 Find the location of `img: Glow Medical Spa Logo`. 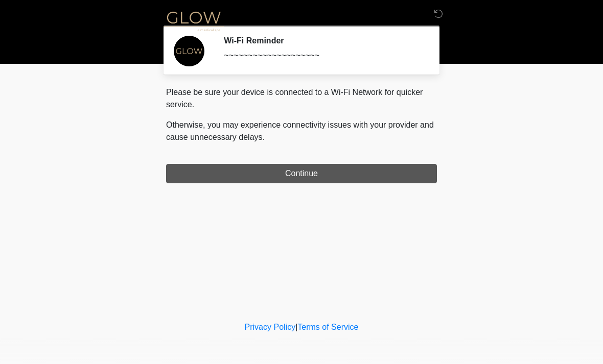

img: Glow Medical Spa Logo is located at coordinates (193, 20).